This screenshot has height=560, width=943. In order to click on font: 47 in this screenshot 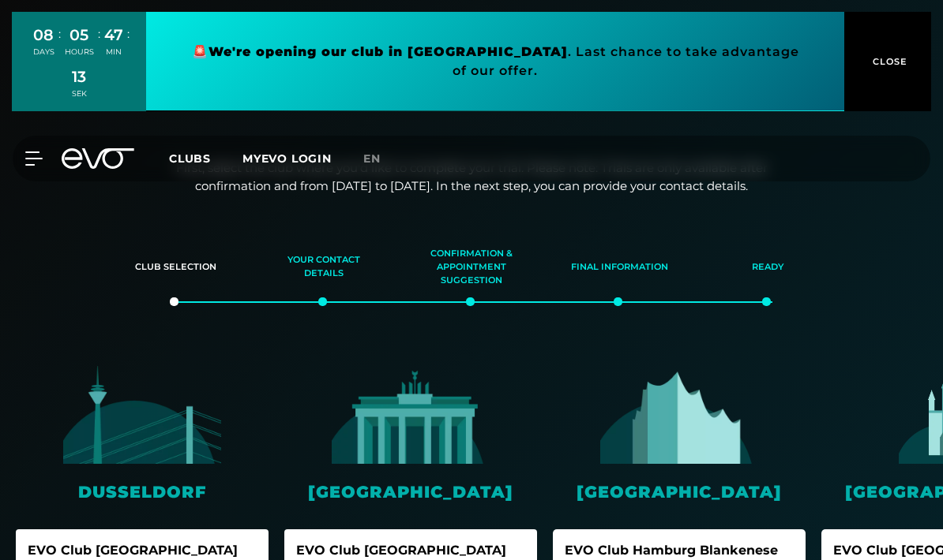, I will do `click(113, 34)`.